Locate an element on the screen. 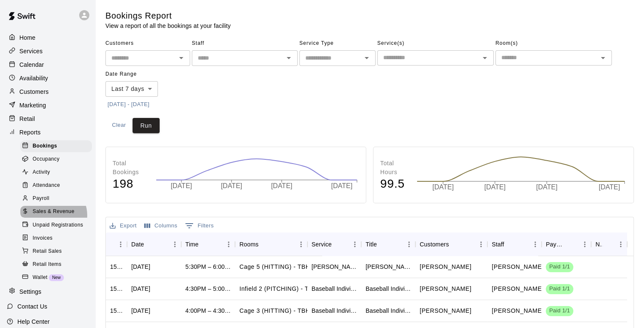 Image resolution: width=644 pixels, height=328 pixels. div: 4:00PM – 4:30PM is located at coordinates (208, 311).